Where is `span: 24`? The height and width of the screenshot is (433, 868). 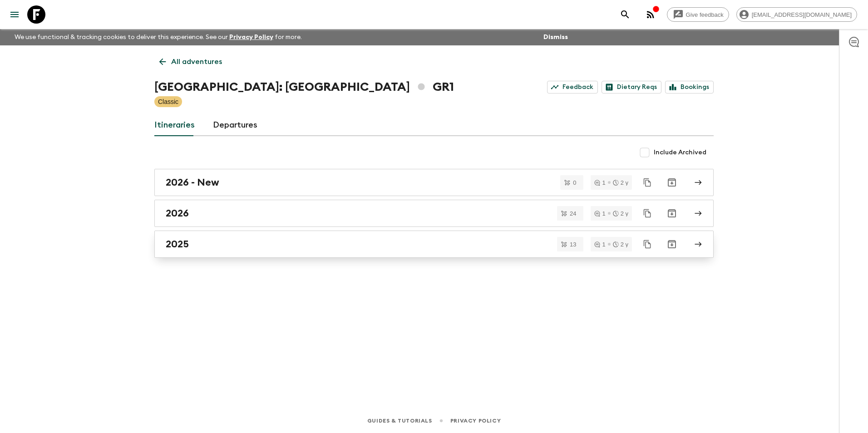 span: 24 is located at coordinates (573, 213).